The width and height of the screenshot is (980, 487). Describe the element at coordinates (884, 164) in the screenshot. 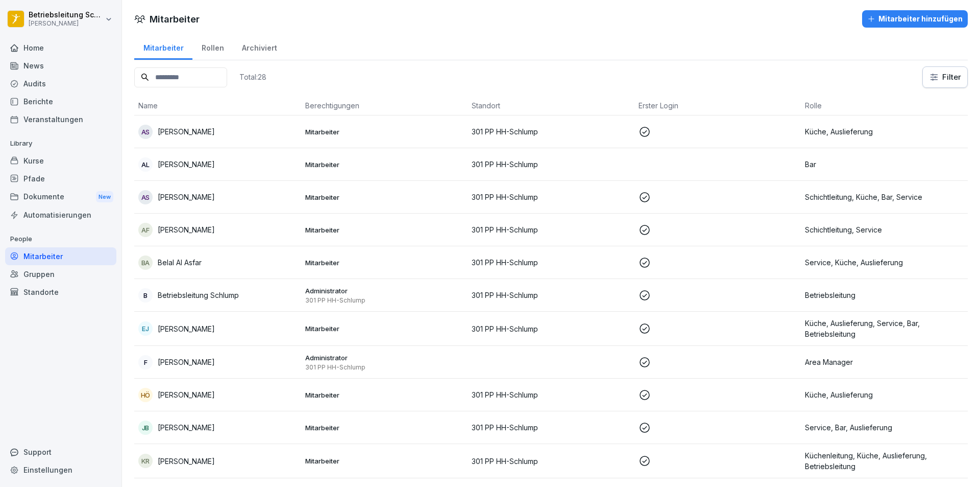

I see `p: Bar` at that location.